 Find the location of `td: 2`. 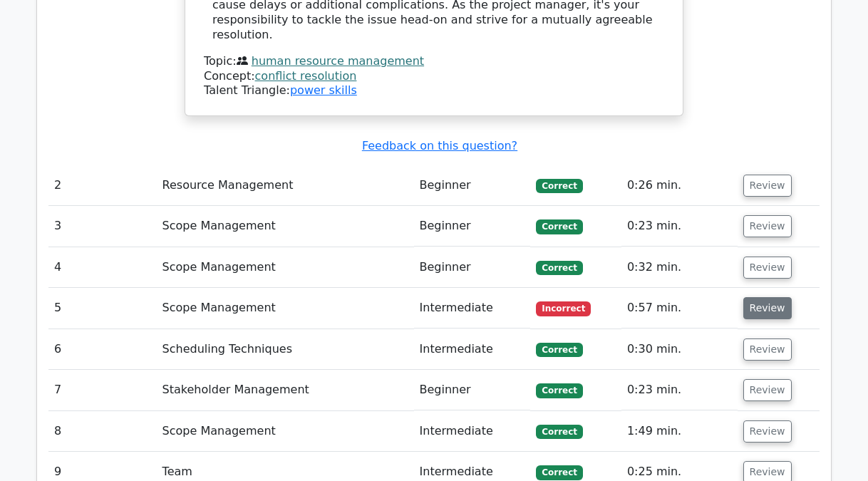

td: 2 is located at coordinates (102, 185).